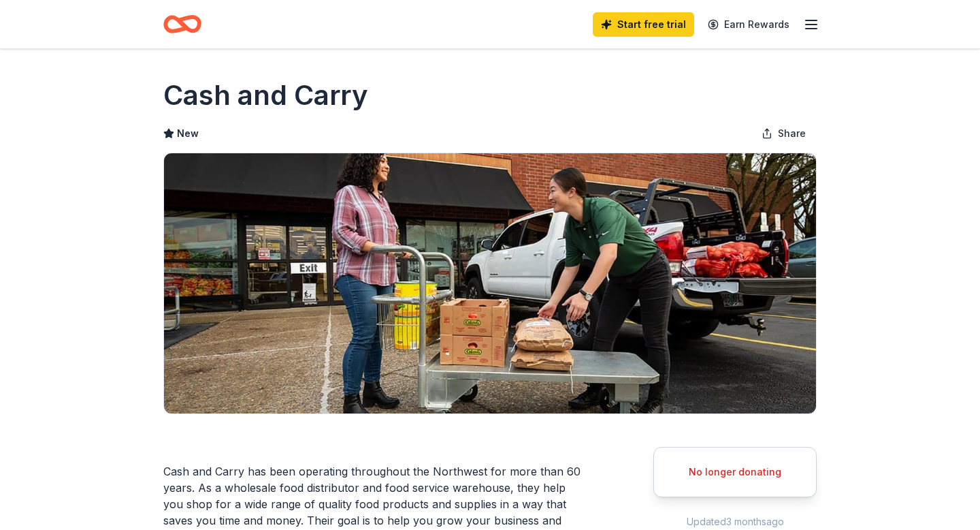 The height and width of the screenshot is (530, 980). What do you see at coordinates (266, 95) in the screenshot?
I see `h1: Cash and Carry` at bounding box center [266, 95].